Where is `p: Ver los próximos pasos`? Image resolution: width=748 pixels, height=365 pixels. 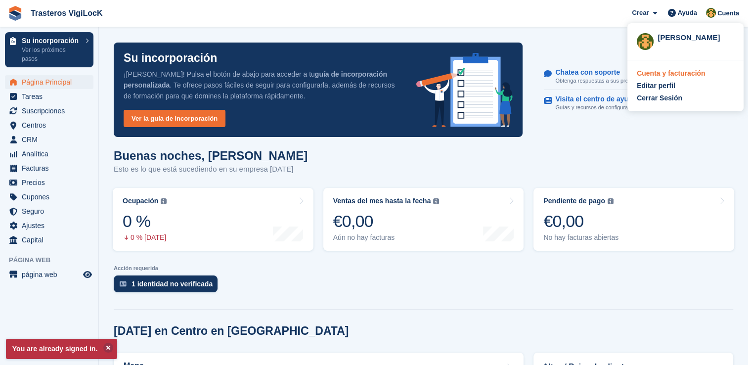 p: Ver los próximos pasos is located at coordinates (51, 54).